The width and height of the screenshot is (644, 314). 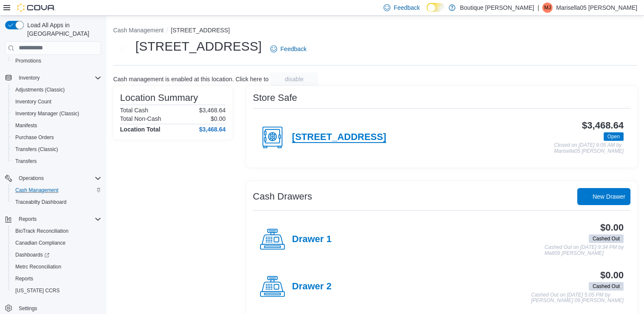 I want to click on span: BioTrack Reconciliation, so click(x=42, y=231).